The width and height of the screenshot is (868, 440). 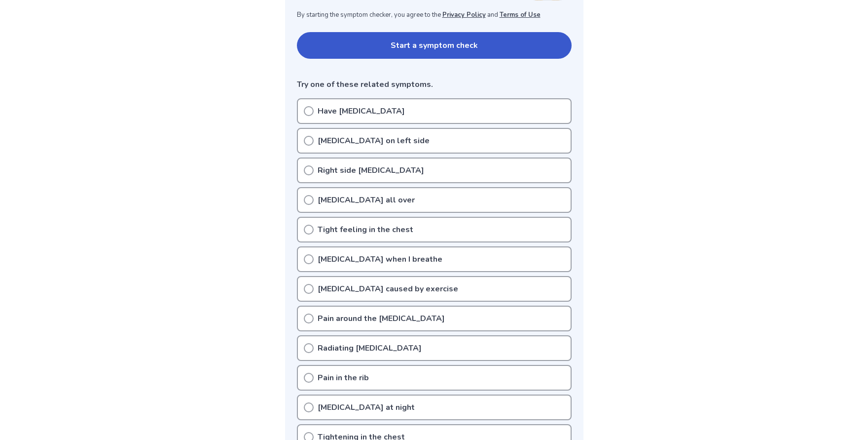 What do you see at coordinates (366, 230) in the screenshot?
I see `p: Tight feeling in the chest` at bounding box center [366, 230].